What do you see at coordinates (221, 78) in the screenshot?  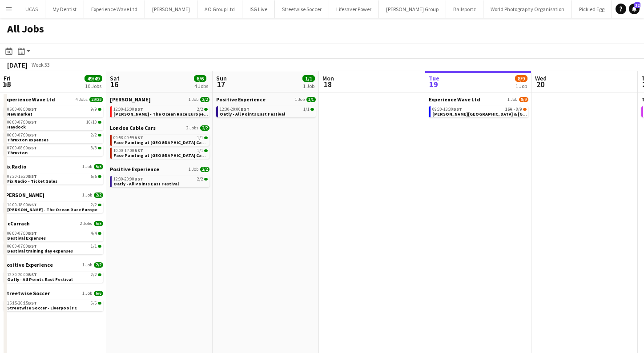 I see `span: Sun` at bounding box center [221, 78].